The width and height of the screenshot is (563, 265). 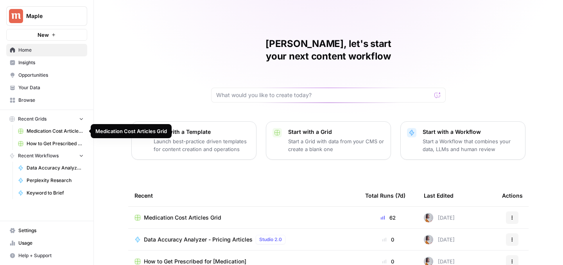 What do you see at coordinates (388, 239) in the screenshot?
I see `div: 0` at bounding box center [388, 239].